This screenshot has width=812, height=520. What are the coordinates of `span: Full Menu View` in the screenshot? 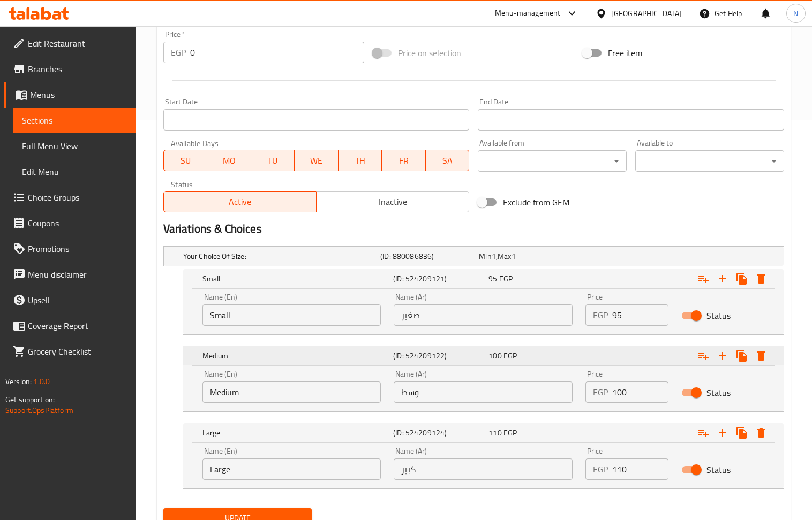 It's located at (74, 146).